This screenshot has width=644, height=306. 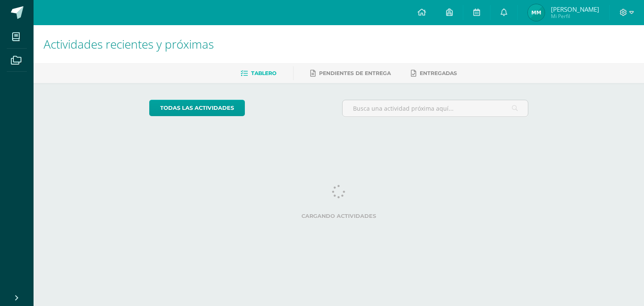 What do you see at coordinates (434, 74) in the screenshot?
I see `a: Entregadas` at bounding box center [434, 74].